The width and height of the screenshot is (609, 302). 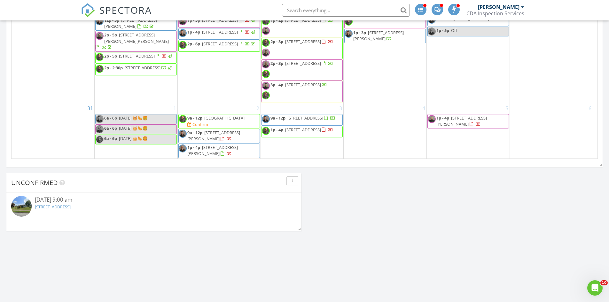 I want to click on span: 1p - 3p, so click(x=360, y=33).